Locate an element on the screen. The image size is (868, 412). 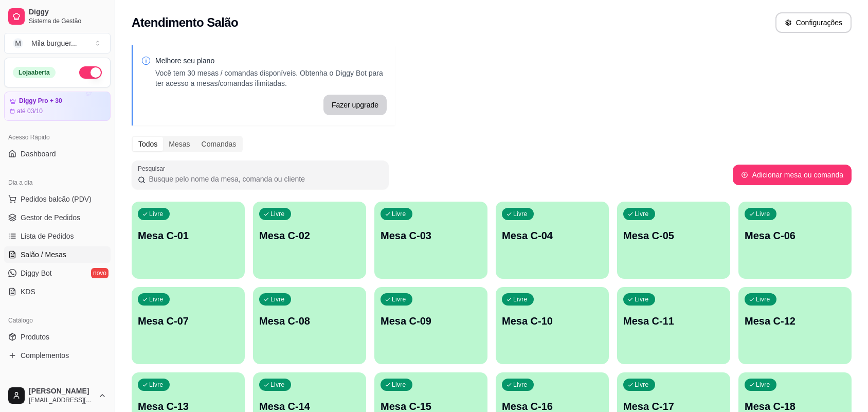
button: LivreMesa C-10 is located at coordinates (552, 326).